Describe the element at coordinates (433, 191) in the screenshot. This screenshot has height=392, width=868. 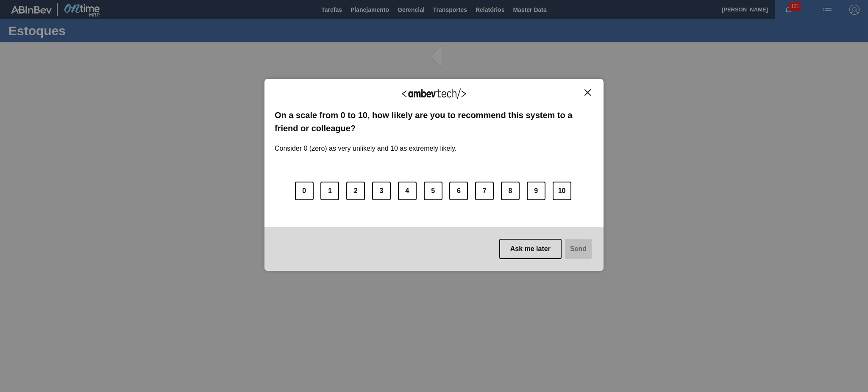
I see `button: 5` at that location.